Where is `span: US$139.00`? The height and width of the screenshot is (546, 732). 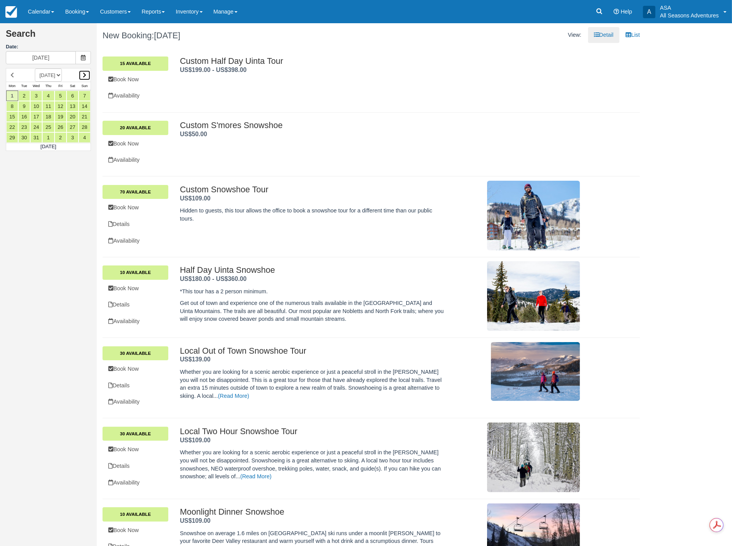
span: US$139.00 is located at coordinates (195, 359).